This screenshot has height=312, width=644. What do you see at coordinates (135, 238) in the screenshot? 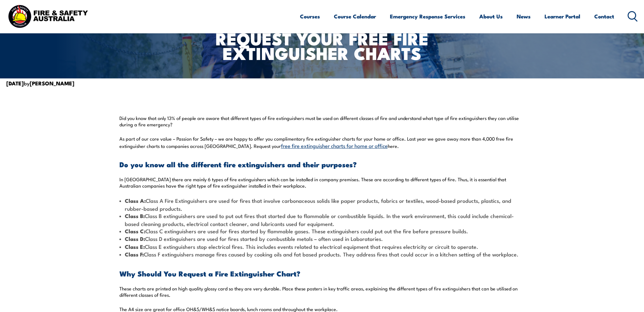
I see `strong: Class D:` at bounding box center [135, 238].